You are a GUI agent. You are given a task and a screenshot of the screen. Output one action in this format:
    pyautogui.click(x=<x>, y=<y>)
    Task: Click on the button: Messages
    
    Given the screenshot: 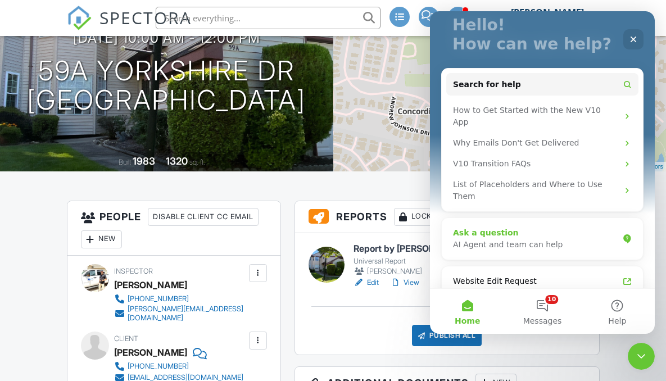 What is the action you would take?
    pyautogui.click(x=112, y=300)
    